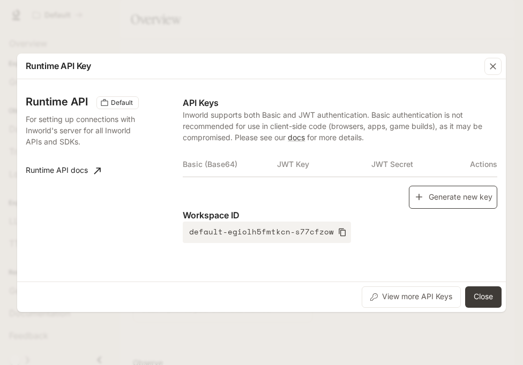 Image resolution: width=523 pixels, height=365 pixels. I want to click on span: Default, so click(122, 103).